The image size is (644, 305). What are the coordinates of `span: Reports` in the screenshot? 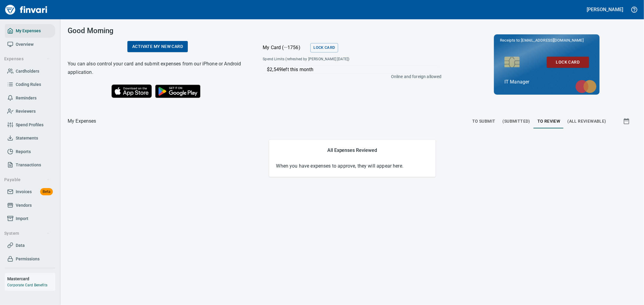 It's located at (23, 152).